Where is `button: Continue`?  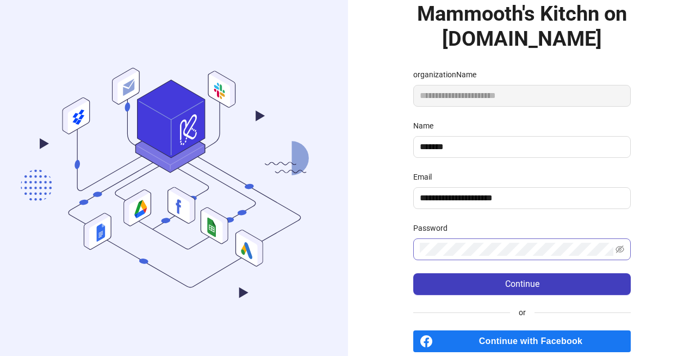 button: Continue is located at coordinates (522, 284).